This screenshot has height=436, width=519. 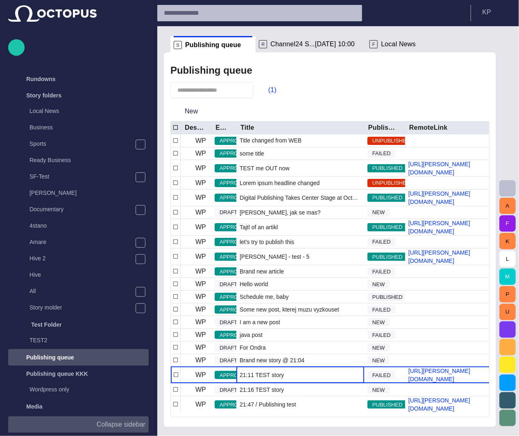 I want to click on span: Publishing queue, so click(x=213, y=45).